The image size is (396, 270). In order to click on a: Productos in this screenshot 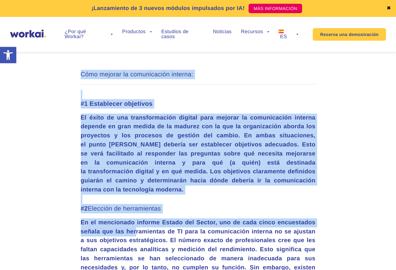, I will do `click(137, 32)`.